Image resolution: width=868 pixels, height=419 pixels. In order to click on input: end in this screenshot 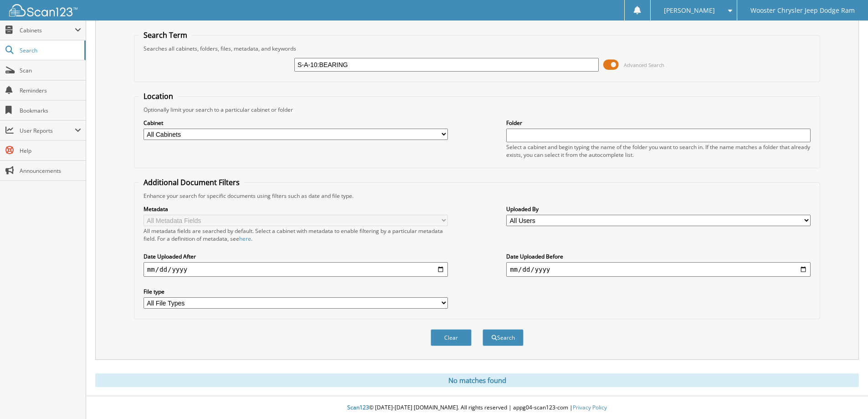, I will do `click(659, 270)`.